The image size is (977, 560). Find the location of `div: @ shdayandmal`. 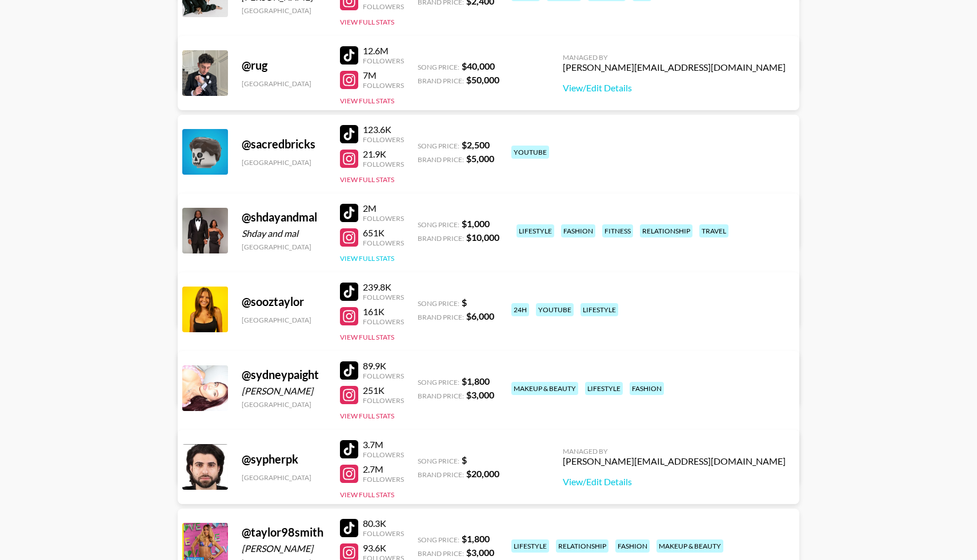

div: @ shdayandmal is located at coordinates (284, 217).